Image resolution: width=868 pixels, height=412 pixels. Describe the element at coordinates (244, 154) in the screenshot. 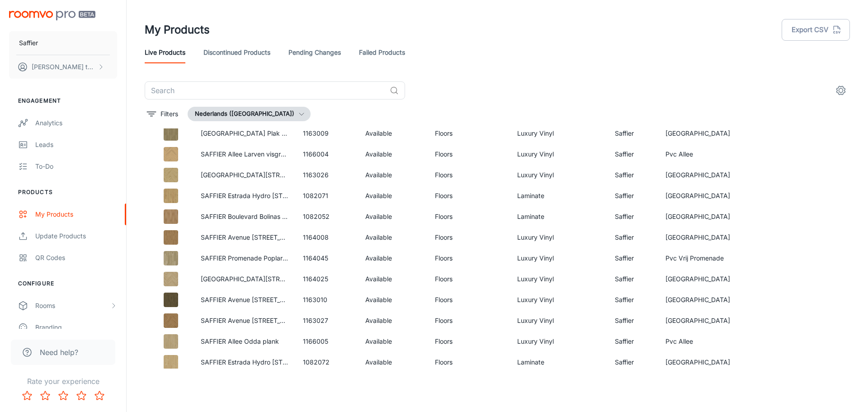

I see `p: SAFFIER Allee Larven visgraat` at that location.